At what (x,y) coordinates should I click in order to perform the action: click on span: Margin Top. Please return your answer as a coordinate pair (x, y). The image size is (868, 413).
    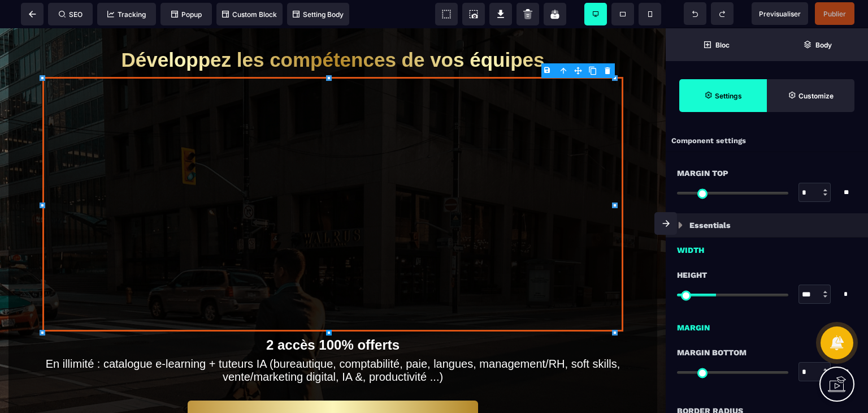
    Looking at the image, I should click on (702, 173).